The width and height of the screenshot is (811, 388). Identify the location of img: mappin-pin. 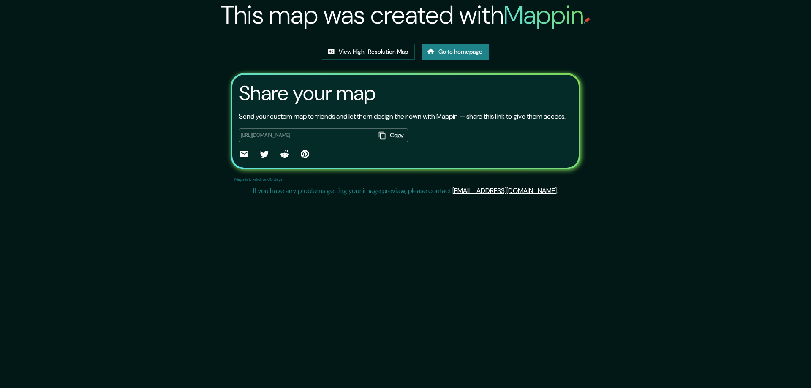
(587, 20).